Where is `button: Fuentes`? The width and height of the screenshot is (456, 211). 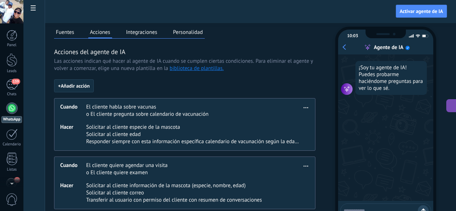 button: Fuentes is located at coordinates (65, 32).